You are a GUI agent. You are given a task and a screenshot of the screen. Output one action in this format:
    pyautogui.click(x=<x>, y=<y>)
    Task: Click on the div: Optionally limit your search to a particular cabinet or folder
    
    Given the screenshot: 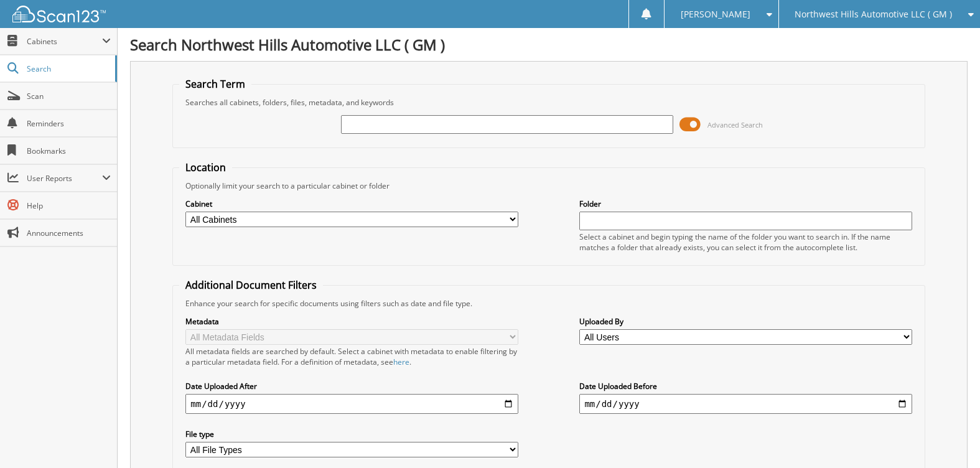 What is the action you would take?
    pyautogui.click(x=548, y=185)
    